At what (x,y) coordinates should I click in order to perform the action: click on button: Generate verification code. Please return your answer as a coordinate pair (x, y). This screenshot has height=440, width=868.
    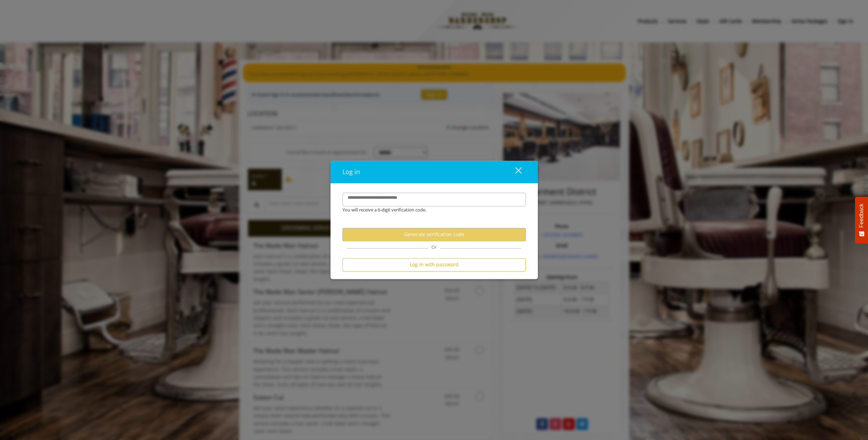
    Looking at the image, I should click on (434, 234).